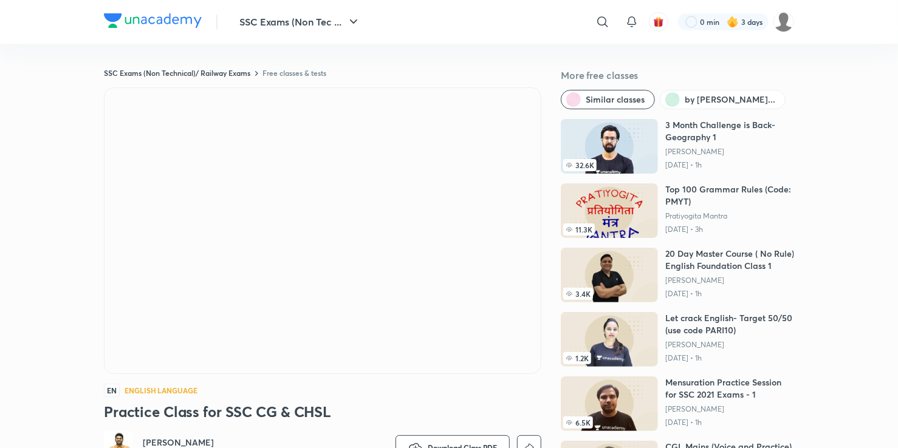 The image size is (898, 448). What do you see at coordinates (607, 100) in the screenshot?
I see `button: Similar classes` at bounding box center [607, 100].